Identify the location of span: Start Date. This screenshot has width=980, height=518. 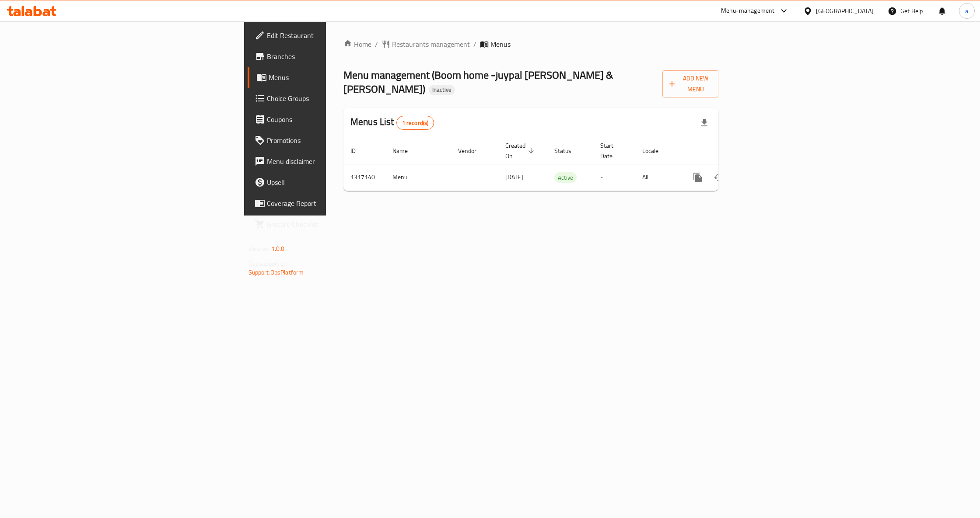
(612, 150).